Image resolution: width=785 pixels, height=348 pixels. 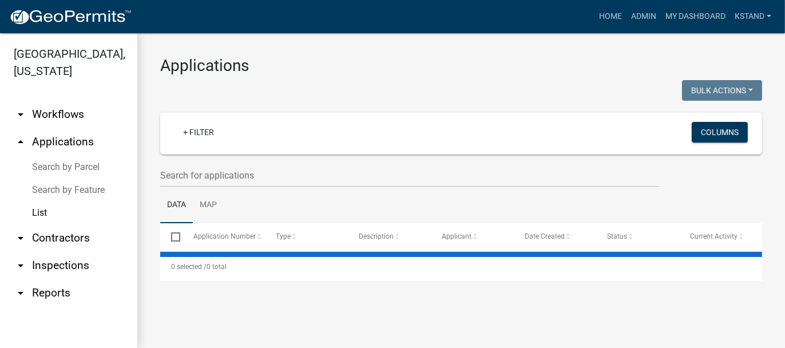 What do you see at coordinates (714, 236) in the screenshot?
I see `span: Current Activity` at bounding box center [714, 236].